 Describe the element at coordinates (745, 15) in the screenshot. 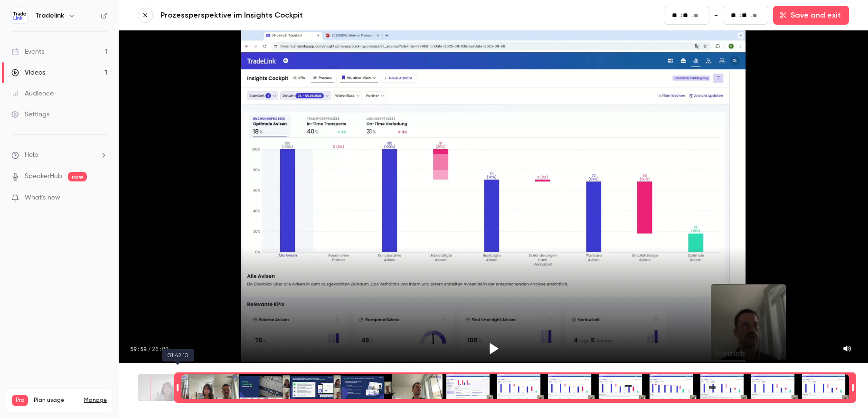

I see `fieldset: 27:42.44` at that location.